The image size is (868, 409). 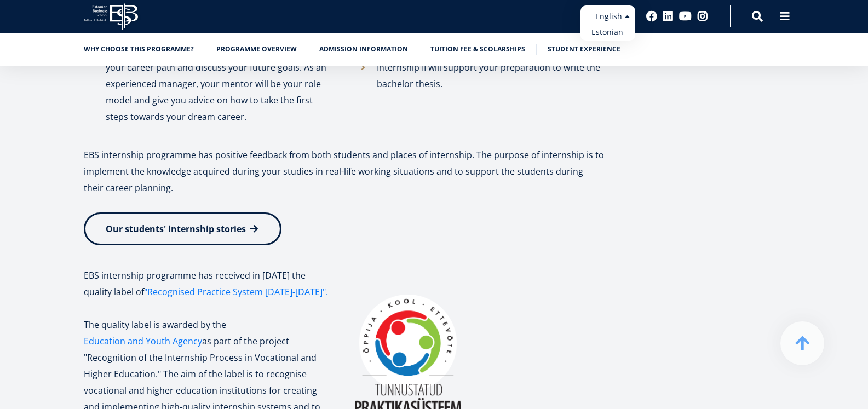 I want to click on li: A mentor (EBS master student) will support you in choosing the internship place. Through mentorin..., so click(x=208, y=68).